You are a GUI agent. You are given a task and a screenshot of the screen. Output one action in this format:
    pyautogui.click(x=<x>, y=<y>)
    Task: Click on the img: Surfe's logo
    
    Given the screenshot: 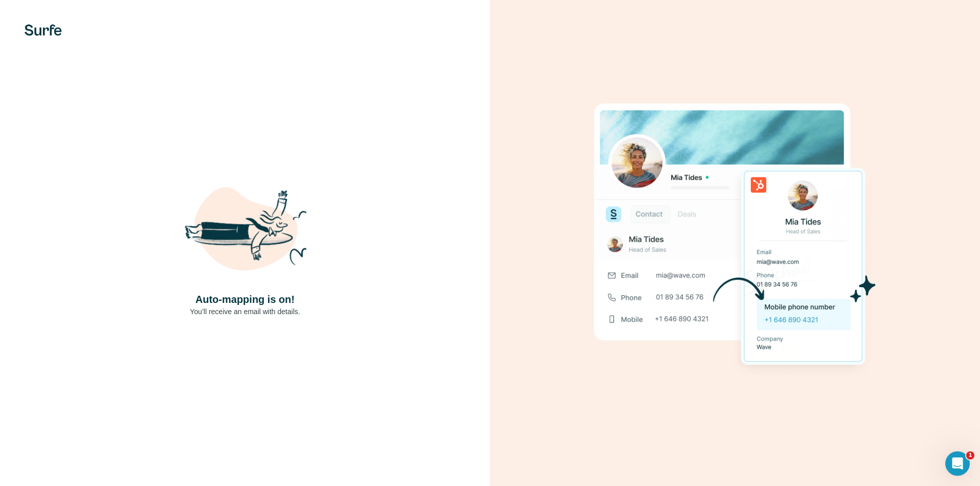 What is the action you would take?
    pyautogui.click(x=43, y=30)
    